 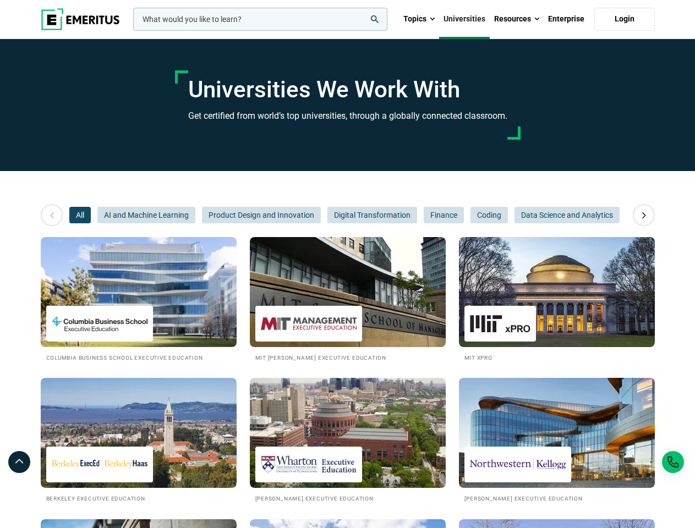 I want to click on button: All, so click(x=80, y=215).